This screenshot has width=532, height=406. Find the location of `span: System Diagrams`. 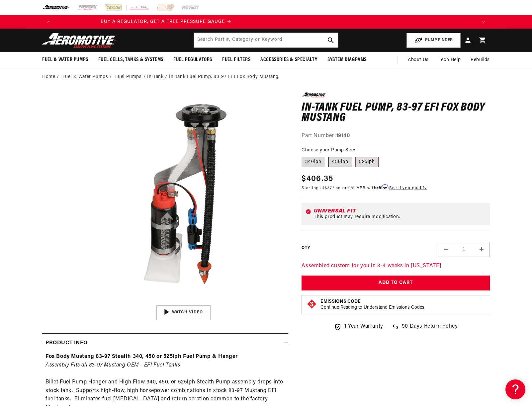

span: System Diagrams is located at coordinates (347, 60).